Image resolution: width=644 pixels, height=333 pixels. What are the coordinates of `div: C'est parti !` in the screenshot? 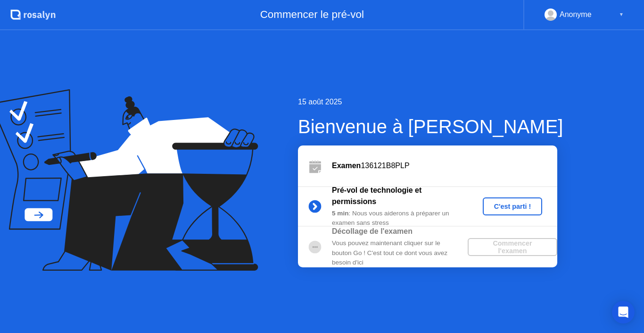 It's located at (513, 206).